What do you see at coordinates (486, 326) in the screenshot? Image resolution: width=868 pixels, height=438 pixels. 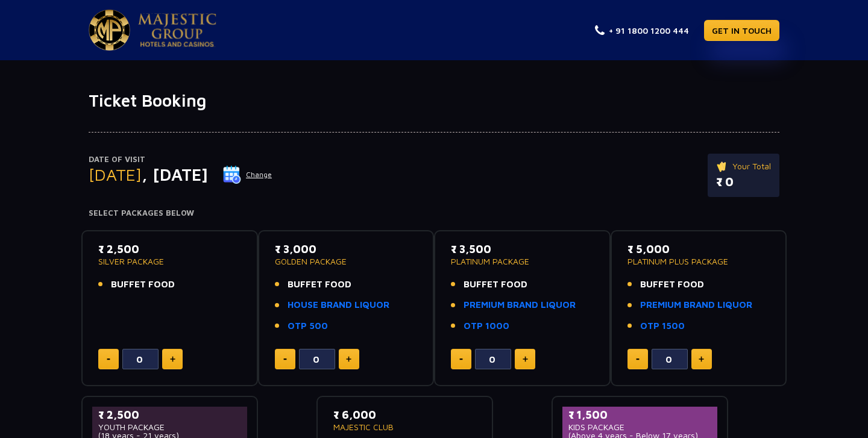 I see `a: OTP 1000` at bounding box center [486, 326].